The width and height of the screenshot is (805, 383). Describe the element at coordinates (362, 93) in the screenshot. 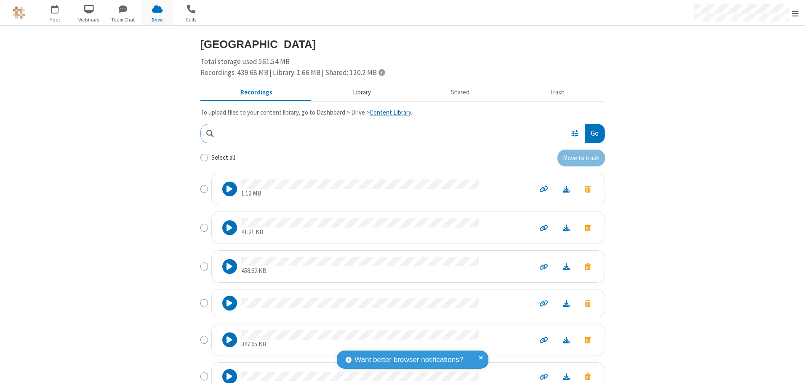

I see `button: Content library` at that location.